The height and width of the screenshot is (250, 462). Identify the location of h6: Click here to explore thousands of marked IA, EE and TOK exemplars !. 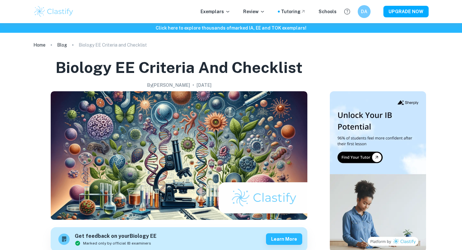
(231, 28).